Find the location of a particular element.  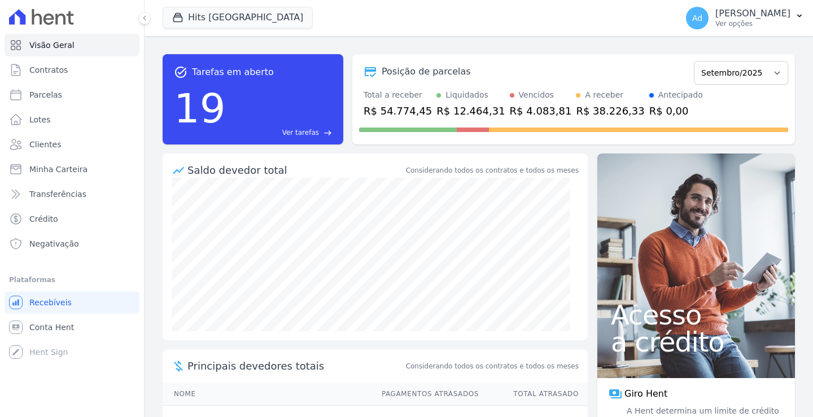

a: Transferências is located at coordinates (72, 194).